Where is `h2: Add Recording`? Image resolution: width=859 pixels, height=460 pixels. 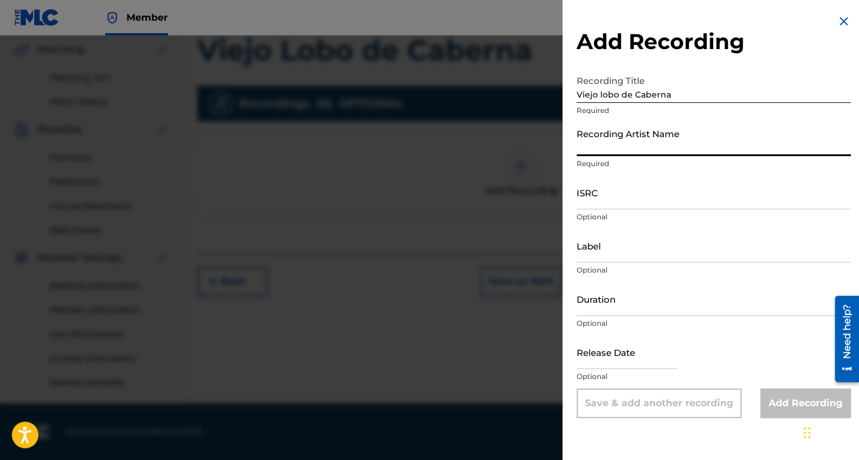 h2: Add Recording is located at coordinates (714, 41).